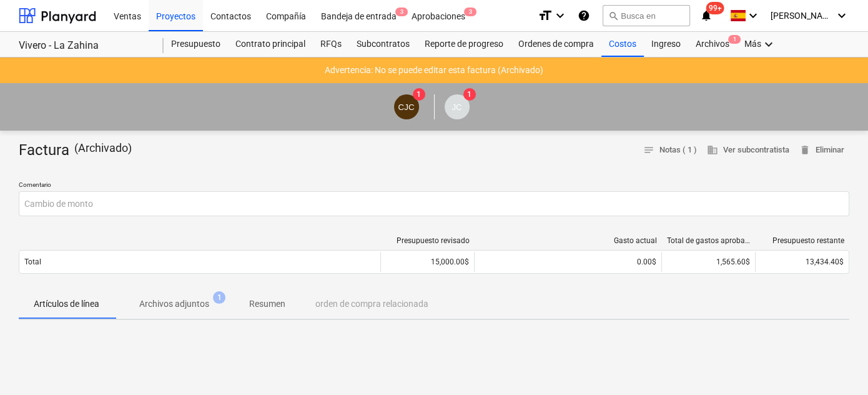 The height and width of the screenshot is (395, 868). I want to click on a: Subcontratos, so click(383, 44).